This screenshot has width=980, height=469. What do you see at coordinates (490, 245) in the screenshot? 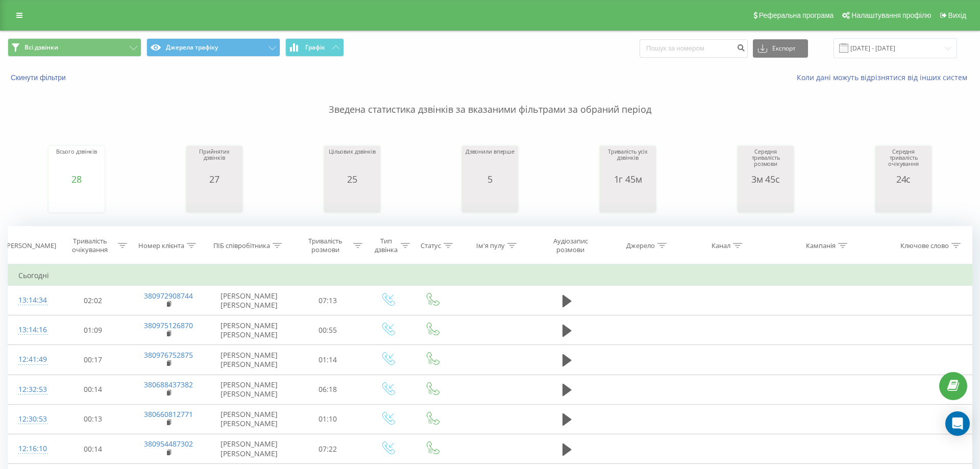
I see `div: Ім'я пулу` at bounding box center [490, 245].